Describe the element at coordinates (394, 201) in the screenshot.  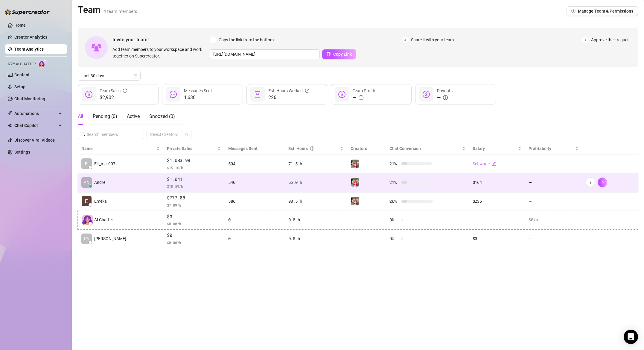
I see `span: 20 %` at that location.